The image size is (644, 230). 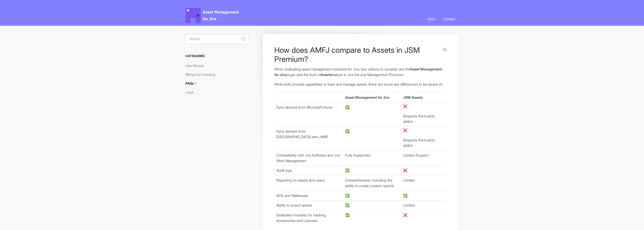 I want to click on input: Search, so click(x=217, y=39).